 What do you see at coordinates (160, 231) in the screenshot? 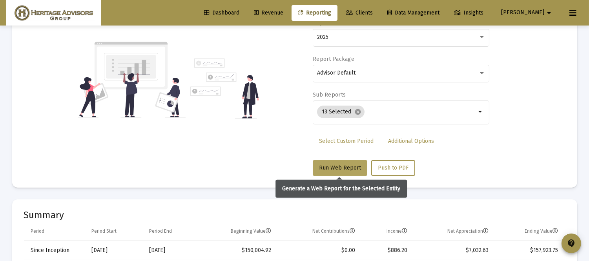
I see `div: Period End` at bounding box center [160, 231].